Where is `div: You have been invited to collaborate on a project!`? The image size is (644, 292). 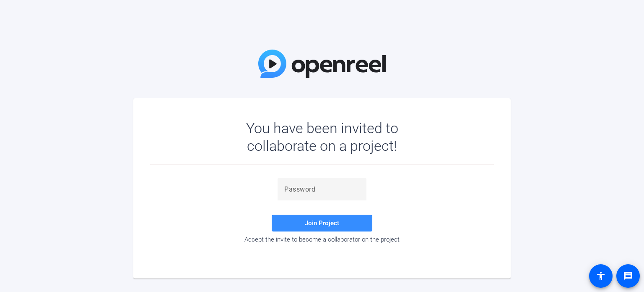
div: You have been invited to collaborate on a project! is located at coordinates (322, 137).